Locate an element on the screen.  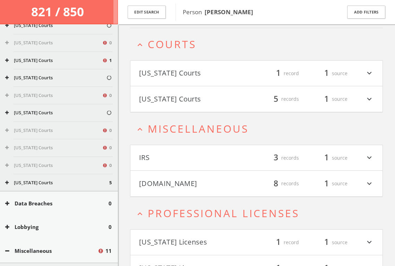
button: Edit Search is located at coordinates (147, 12).